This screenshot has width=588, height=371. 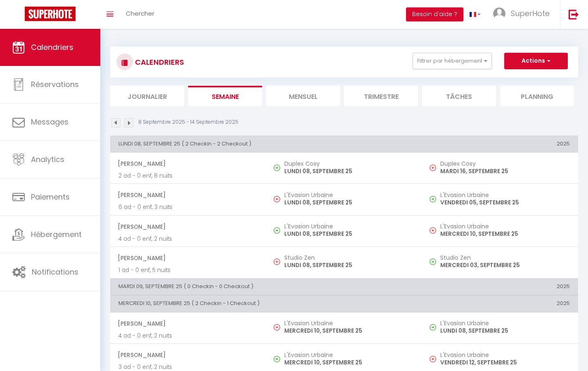 What do you see at coordinates (434, 14) in the screenshot?
I see `button: Besoin d'aide ?` at bounding box center [434, 14].